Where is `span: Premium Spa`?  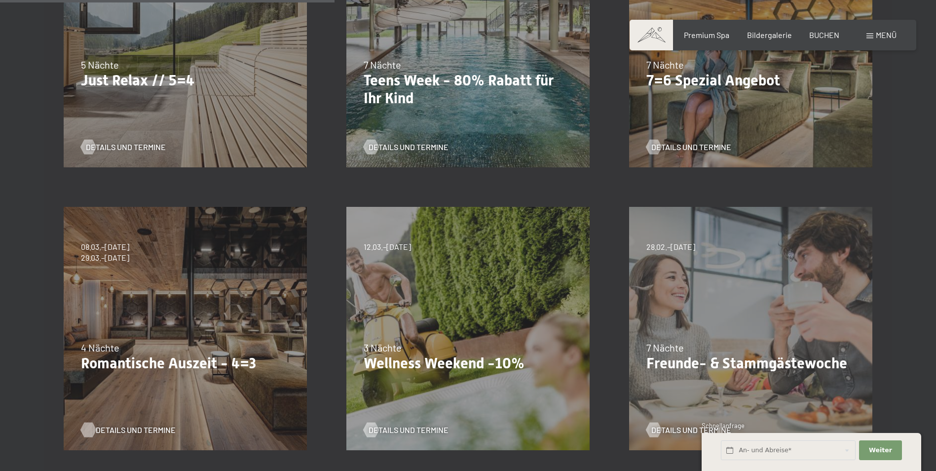
span: Premium Spa is located at coordinates (706, 35).